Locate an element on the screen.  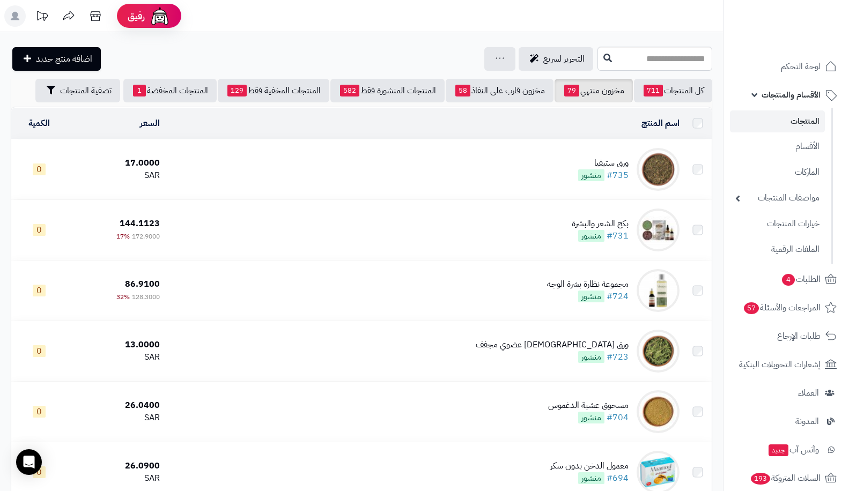
span: وآتس آب is located at coordinates (793, 450).